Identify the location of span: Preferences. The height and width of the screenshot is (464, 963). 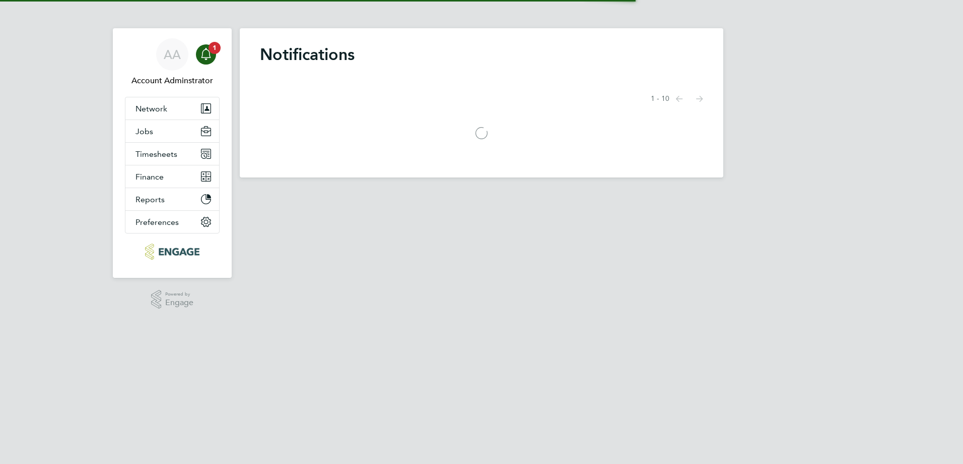
(157, 222).